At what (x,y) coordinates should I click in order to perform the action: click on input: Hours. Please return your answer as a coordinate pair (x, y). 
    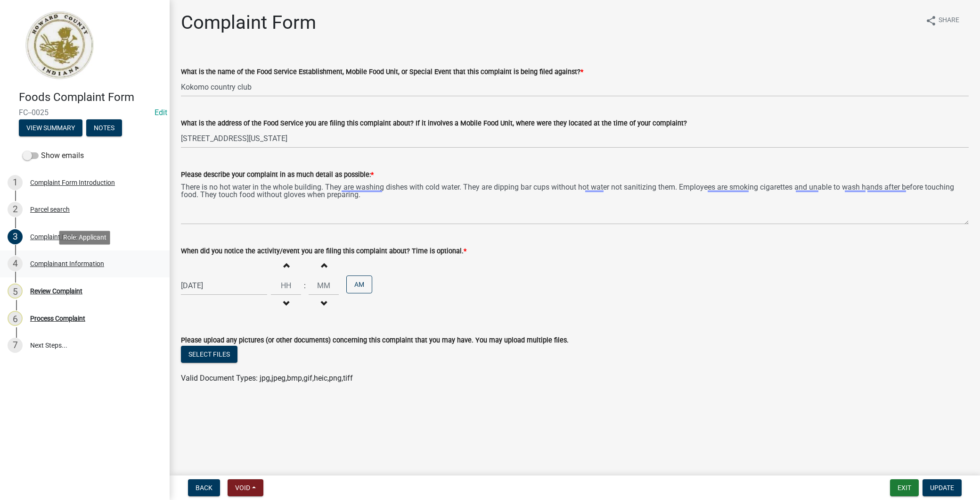
    Looking at the image, I should click on (286, 285).